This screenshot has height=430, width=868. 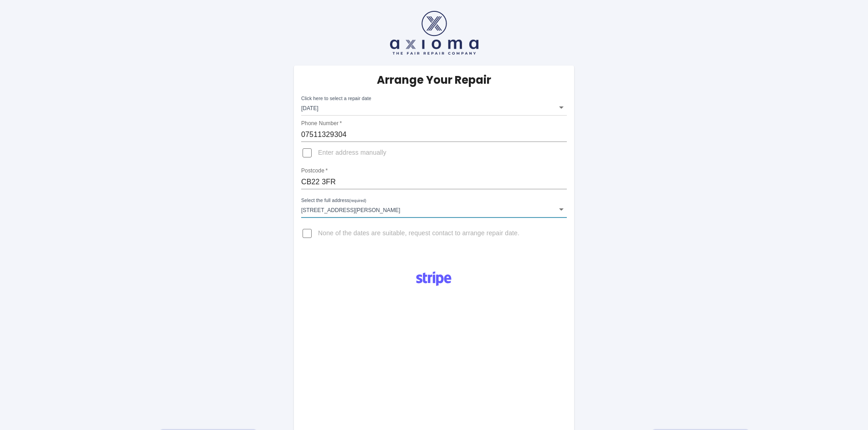 I want to click on span: None of the dates are suitable, request contact to arrange repair date., so click(x=419, y=233).